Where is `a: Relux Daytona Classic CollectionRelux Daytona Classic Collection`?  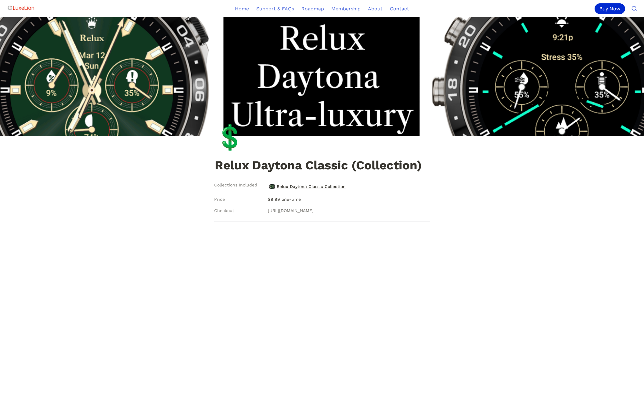 a: Relux Daytona Classic CollectionRelux Daytona Classic Collection is located at coordinates (307, 186).